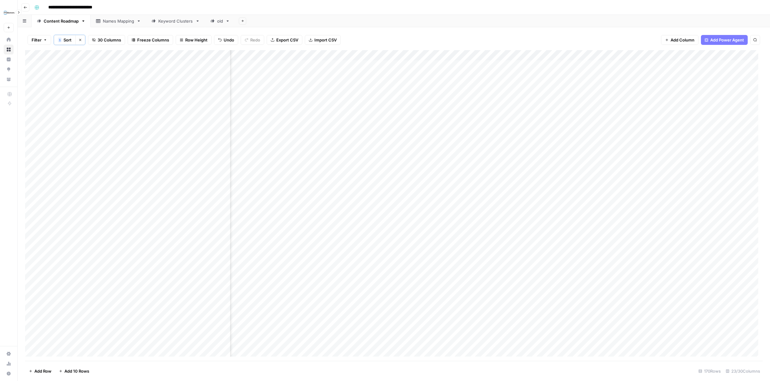 The image size is (770, 381). Describe the element at coordinates (61, 21) in the screenshot. I see `div: Content Roadmap` at that location.